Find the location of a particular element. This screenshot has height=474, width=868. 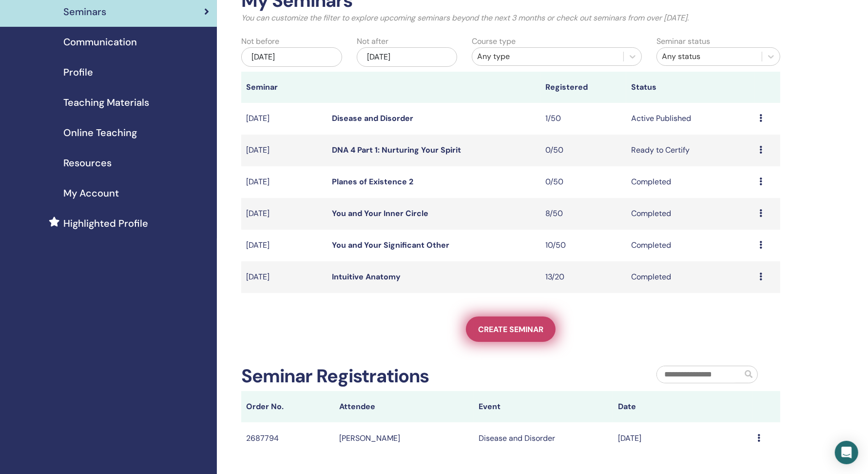

span: Online Teaching is located at coordinates (100, 133).